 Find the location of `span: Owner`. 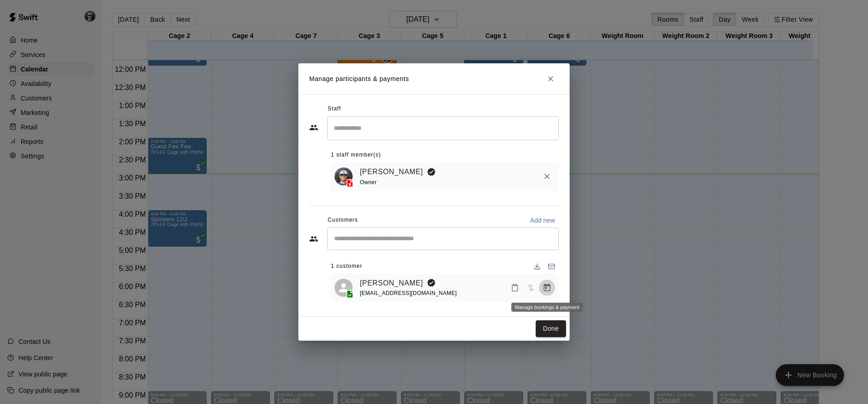

span: Owner is located at coordinates (368, 182).